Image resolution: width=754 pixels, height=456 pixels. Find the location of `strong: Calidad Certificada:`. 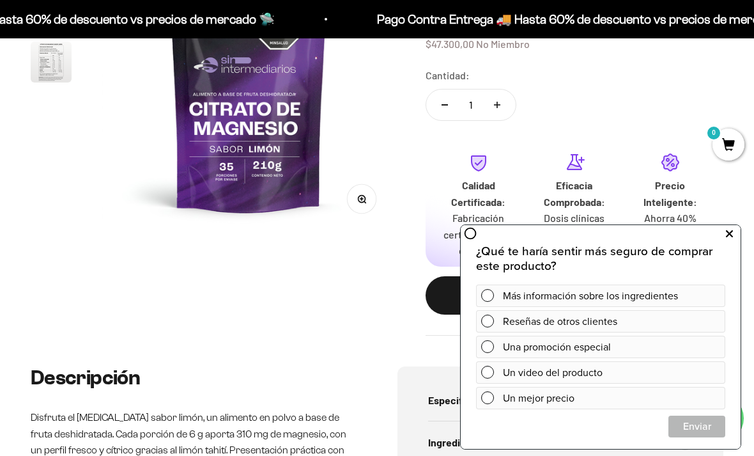

strong: Calidad Certificada: is located at coordinates (478, 193).